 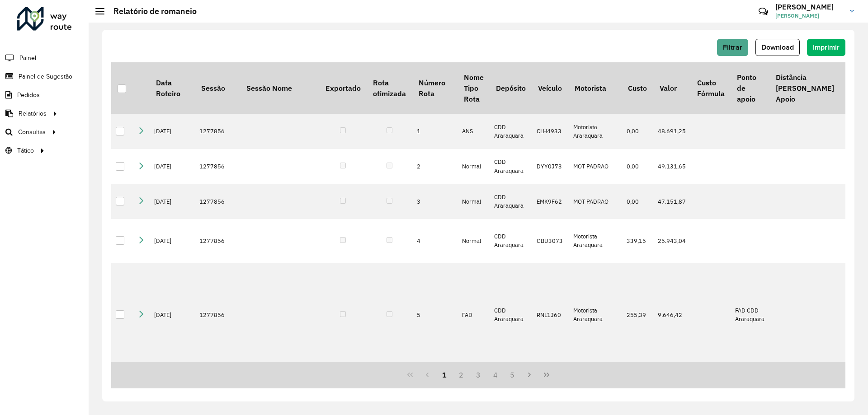 I want to click on th: Custo, so click(x=638, y=88).